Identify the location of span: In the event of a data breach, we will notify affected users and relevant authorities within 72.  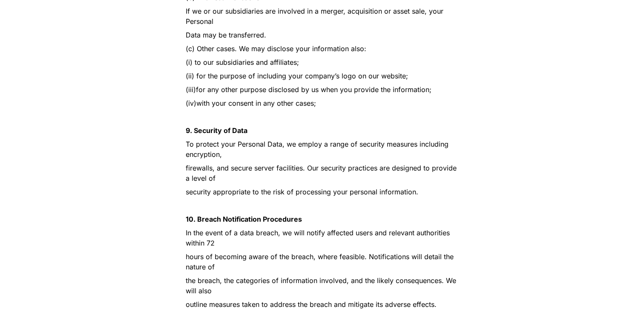
(318, 238).